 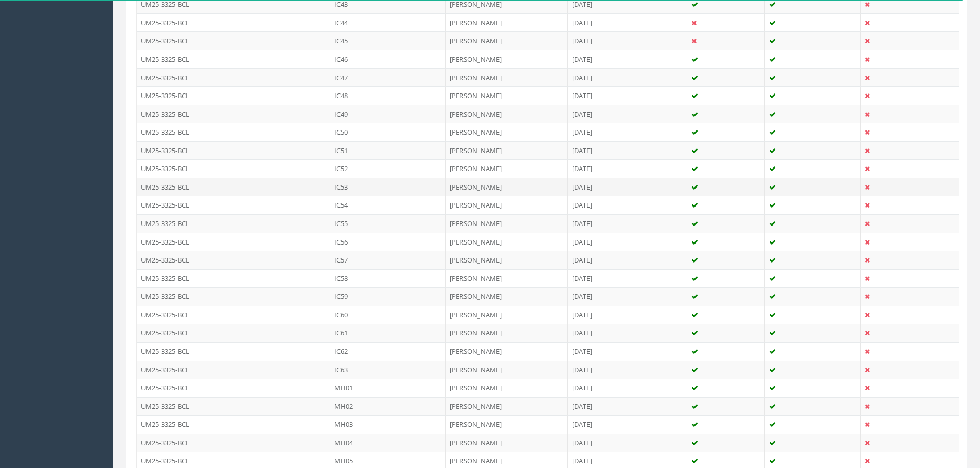 I want to click on td: IC55, so click(x=388, y=224).